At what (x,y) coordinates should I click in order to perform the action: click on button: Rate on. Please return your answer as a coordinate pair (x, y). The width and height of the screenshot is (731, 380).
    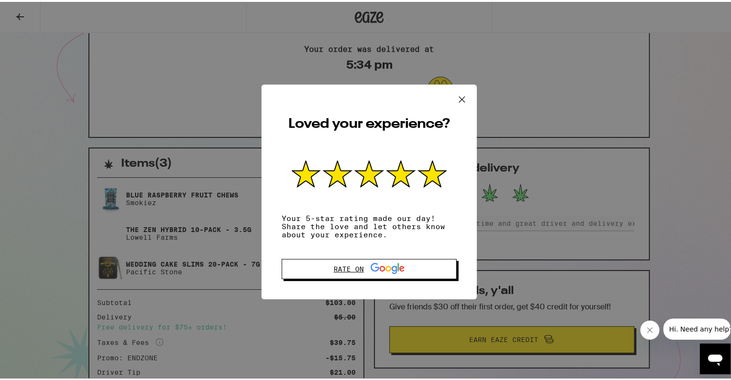
    Looking at the image, I should click on (369, 267).